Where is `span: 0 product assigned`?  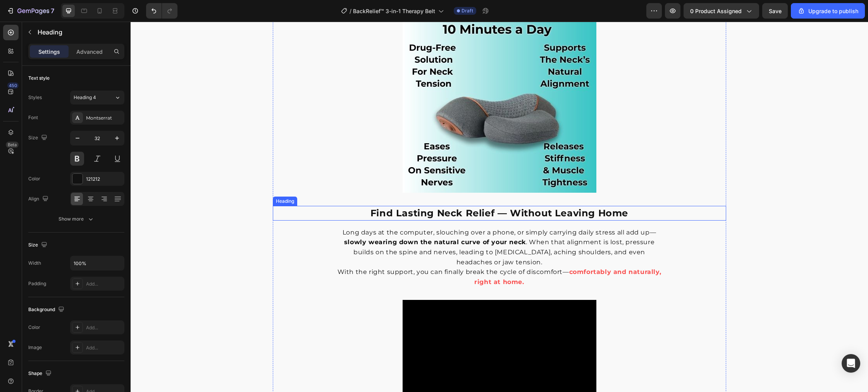 span: 0 product assigned is located at coordinates (715, 11).